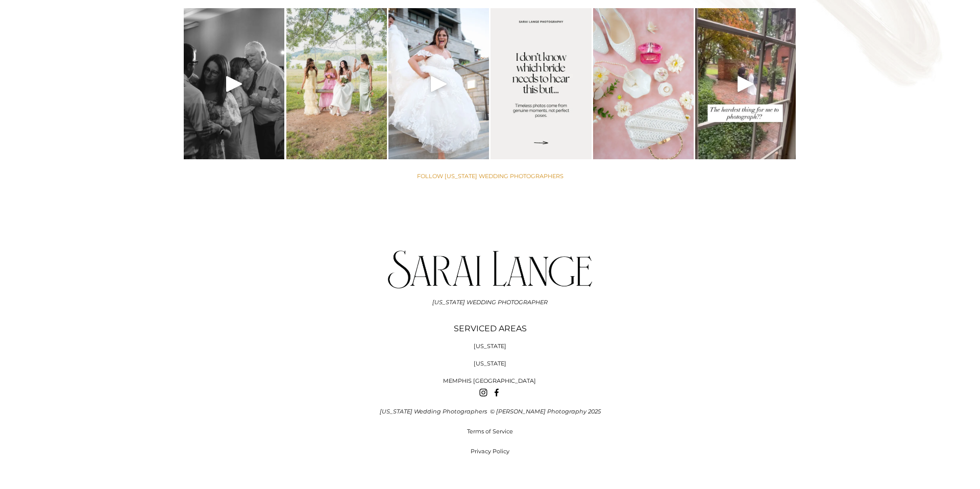 The image size is (980, 489). Describe the element at coordinates (490, 432) in the screenshot. I see `a: Terms of Service` at that location.